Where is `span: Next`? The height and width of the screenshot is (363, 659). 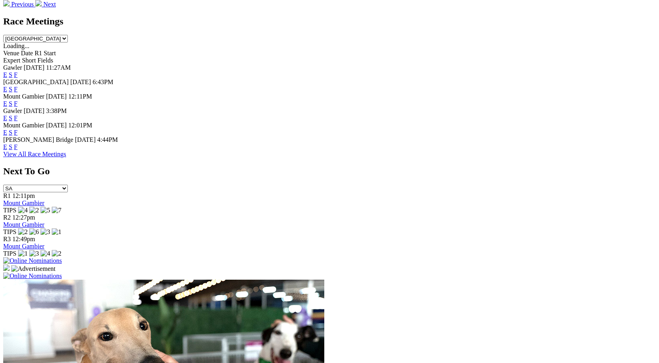
span: Next is located at coordinates (49, 4).